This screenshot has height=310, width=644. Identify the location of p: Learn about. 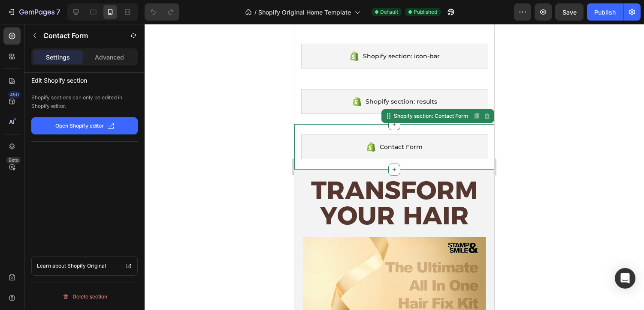
(52, 266).